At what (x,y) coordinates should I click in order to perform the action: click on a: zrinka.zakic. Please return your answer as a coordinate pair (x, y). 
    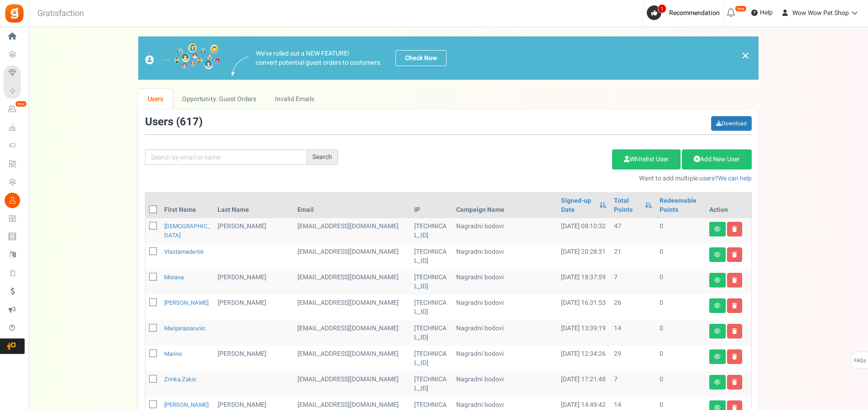
    Looking at the image, I should click on (180, 379).